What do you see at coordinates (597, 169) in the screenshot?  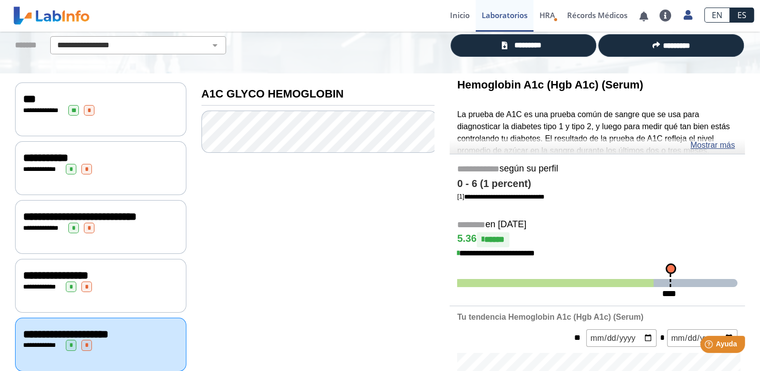 I see `h5: según su perfil` at bounding box center [597, 169].